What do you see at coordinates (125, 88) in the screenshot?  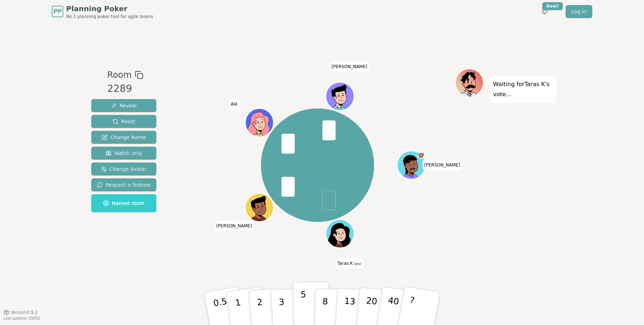 I see `div: 2289` at bounding box center [125, 88].